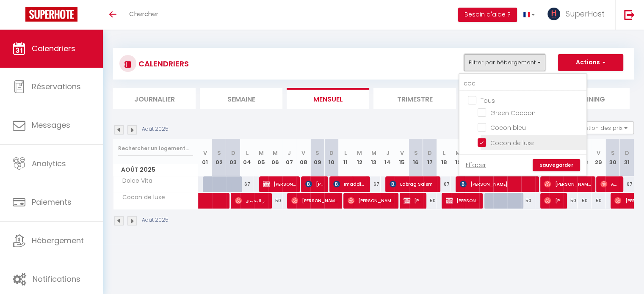 This screenshot has width=644, height=294. Describe the element at coordinates (247, 157) in the screenshot. I see `th: 04` at that location.